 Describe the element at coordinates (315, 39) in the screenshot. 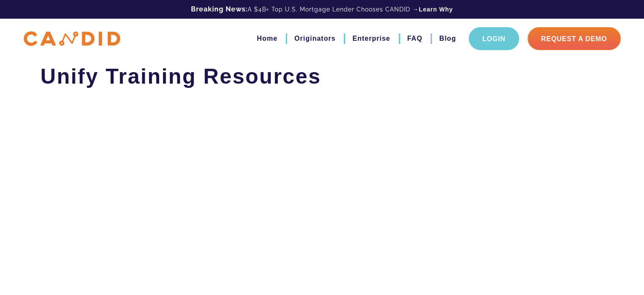

I see `a: Originators` at that location.